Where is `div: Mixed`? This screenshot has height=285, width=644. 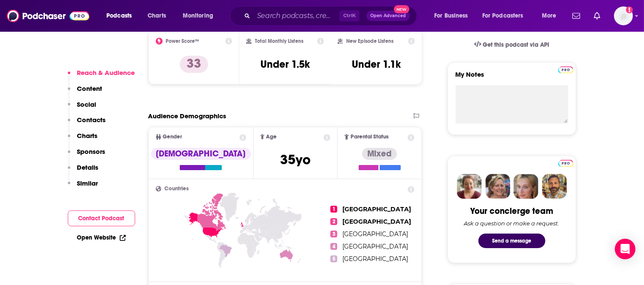
div: Mixed is located at coordinates (379, 154).